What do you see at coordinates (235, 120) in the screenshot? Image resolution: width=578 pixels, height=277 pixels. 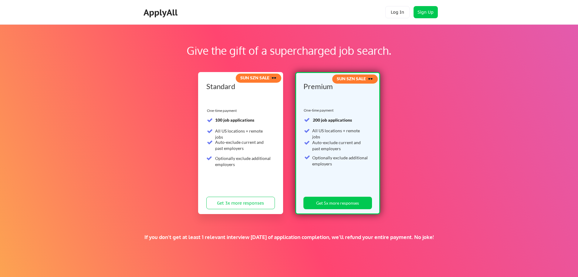 I see `strong: 100 job applications` at bounding box center [235, 120].